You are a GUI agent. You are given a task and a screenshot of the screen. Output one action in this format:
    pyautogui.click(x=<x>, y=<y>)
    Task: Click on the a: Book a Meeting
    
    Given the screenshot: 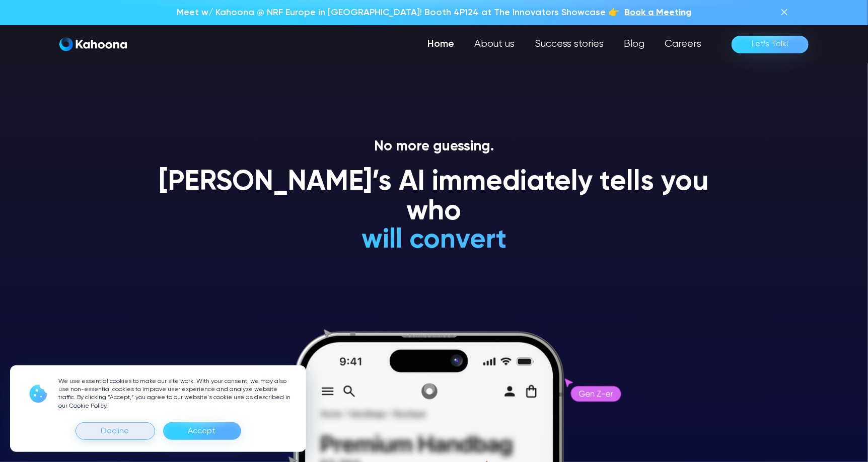 What is the action you would take?
    pyautogui.click(x=657, y=12)
    